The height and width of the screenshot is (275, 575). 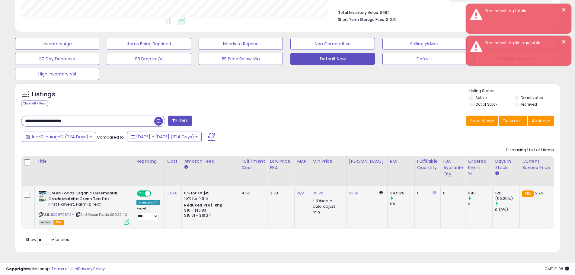 I want to click on div: 4.55, so click(x=252, y=193).